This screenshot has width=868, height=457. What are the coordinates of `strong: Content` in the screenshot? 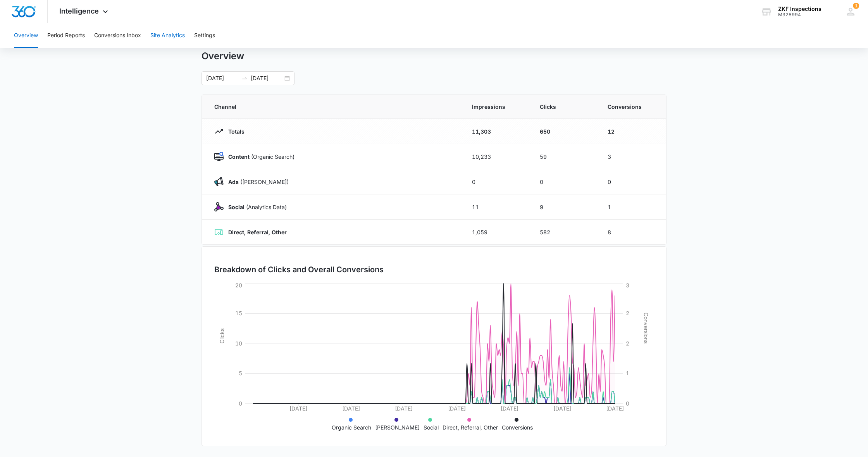 It's located at (239, 156).